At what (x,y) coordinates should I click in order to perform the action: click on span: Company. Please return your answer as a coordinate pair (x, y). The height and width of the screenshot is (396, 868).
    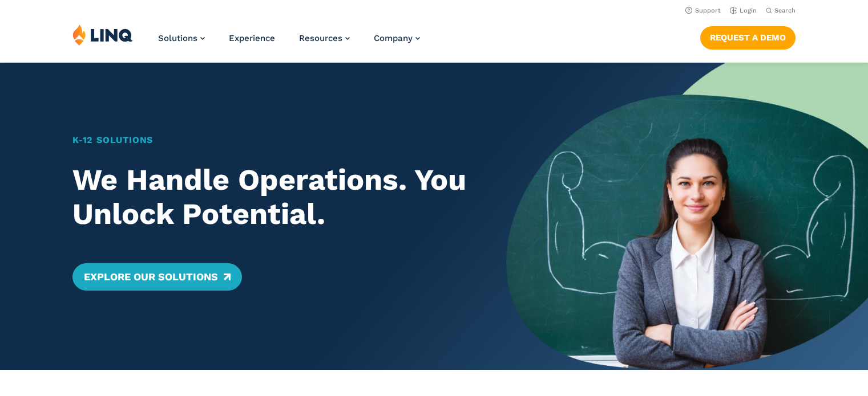
    Looking at the image, I should click on (394, 38).